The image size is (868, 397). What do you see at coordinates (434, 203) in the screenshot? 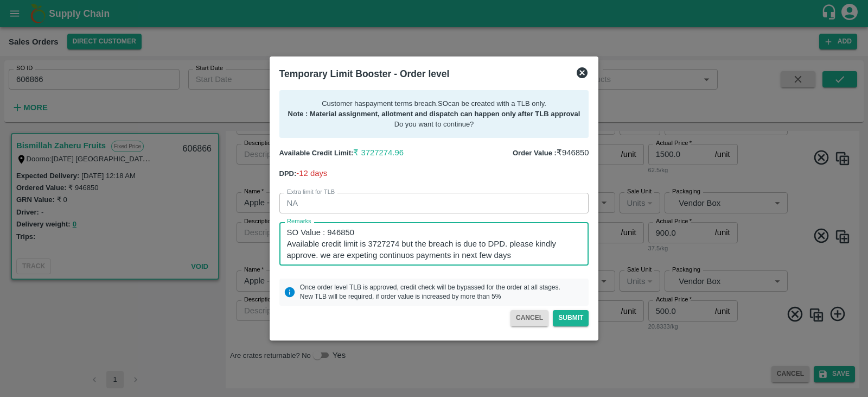
I see `input: NA` at bounding box center [434, 203].